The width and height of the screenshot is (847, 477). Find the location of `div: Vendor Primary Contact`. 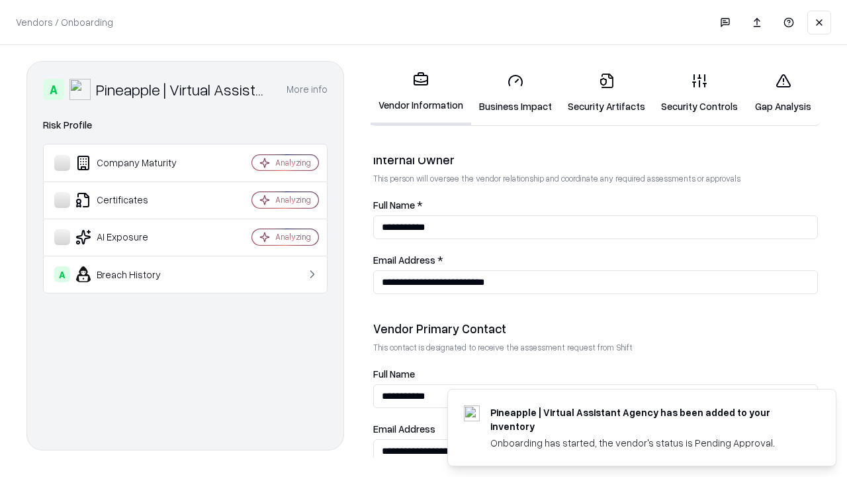

div: Vendor Primary Contact is located at coordinates (596, 328).